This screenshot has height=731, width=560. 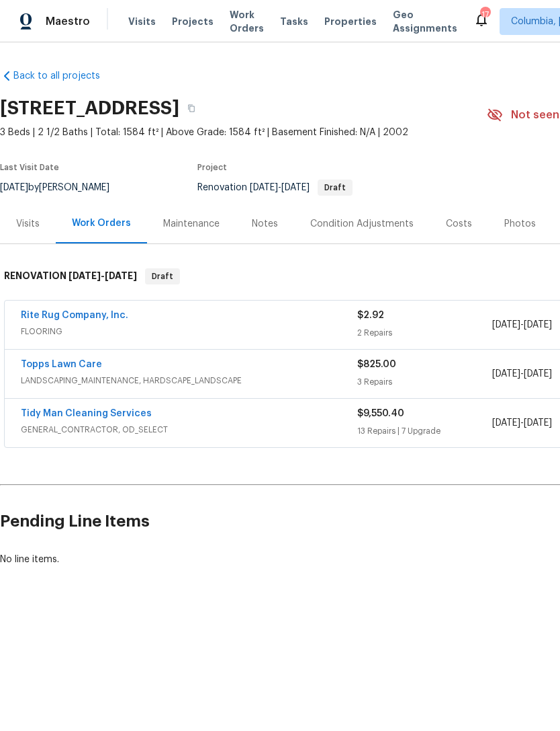 I want to click on button: Copy Address, so click(x=192, y=109).